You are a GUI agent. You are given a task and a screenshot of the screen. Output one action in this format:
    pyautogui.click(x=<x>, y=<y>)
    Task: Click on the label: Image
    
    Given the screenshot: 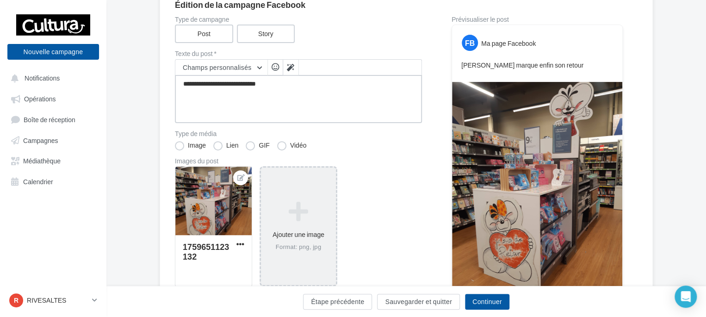 What is the action you would take?
    pyautogui.click(x=190, y=146)
    